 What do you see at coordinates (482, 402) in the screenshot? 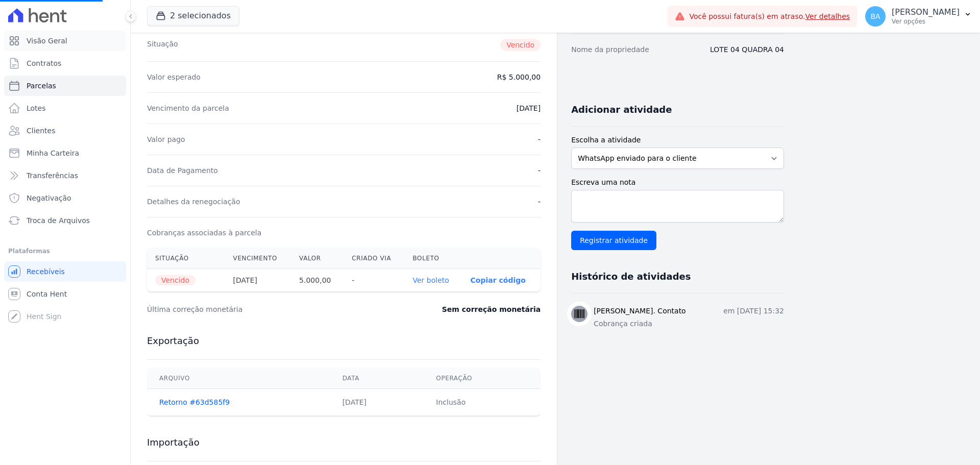
I see `td: Inclusão` at bounding box center [482, 402].